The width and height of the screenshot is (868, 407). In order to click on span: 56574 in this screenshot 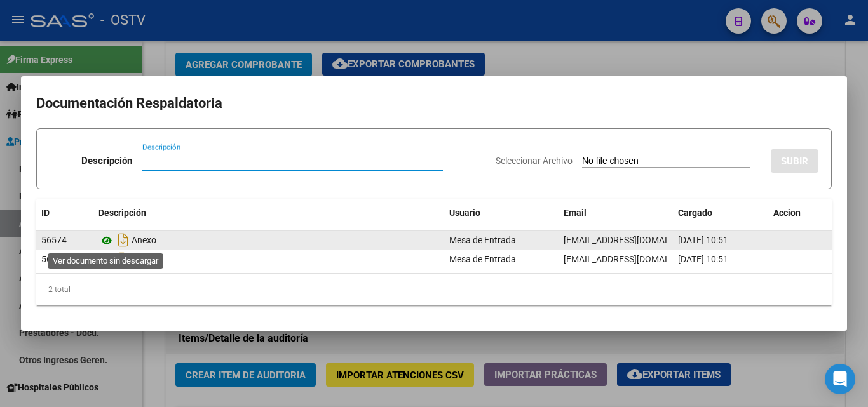, I will do `click(54, 240)`.